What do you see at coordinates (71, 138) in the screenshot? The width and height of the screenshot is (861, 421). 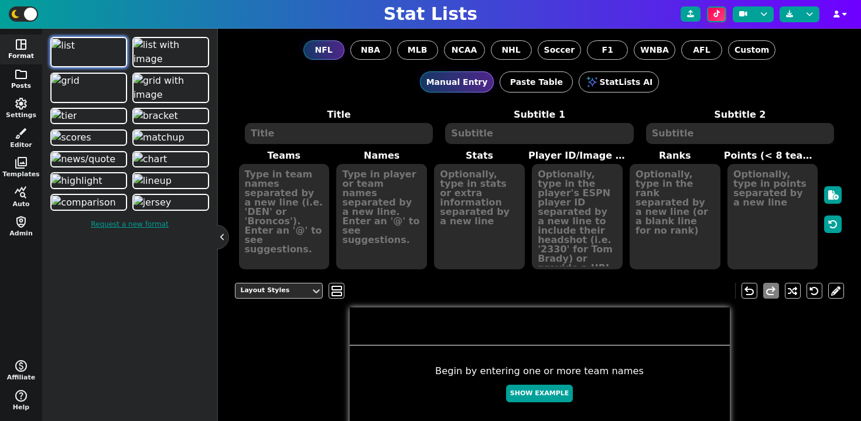 I see `img: scores` at bounding box center [71, 138].